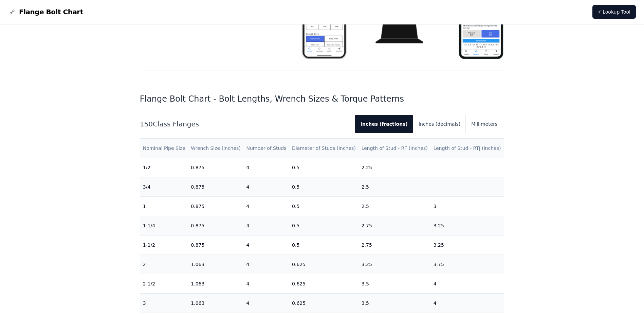 This screenshot has height=314, width=644. Describe the element at coordinates (164, 264) in the screenshot. I see `td: 2` at that location.